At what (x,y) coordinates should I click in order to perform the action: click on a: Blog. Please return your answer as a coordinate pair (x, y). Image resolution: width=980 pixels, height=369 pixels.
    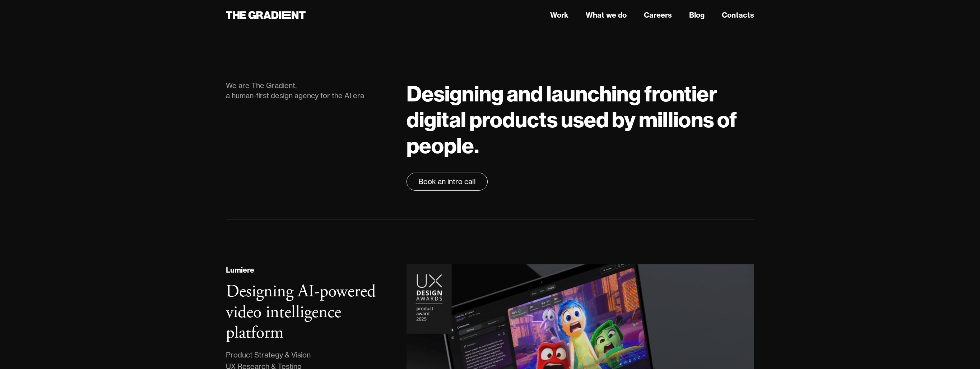
    Looking at the image, I should click on (697, 15).